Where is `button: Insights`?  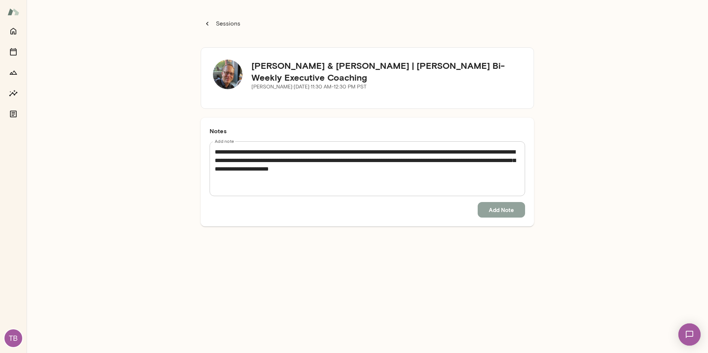
button: Insights is located at coordinates (13, 93).